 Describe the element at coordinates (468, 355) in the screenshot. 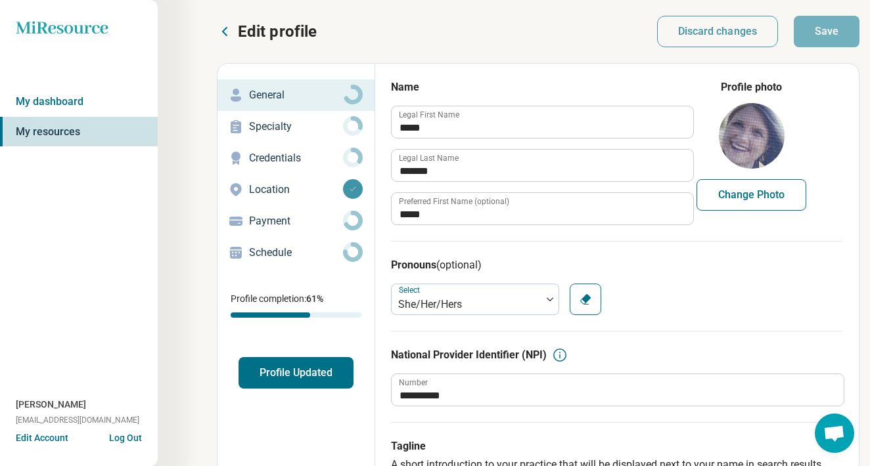

I see `h3: National Provider Identifier (NPI)` at that location.